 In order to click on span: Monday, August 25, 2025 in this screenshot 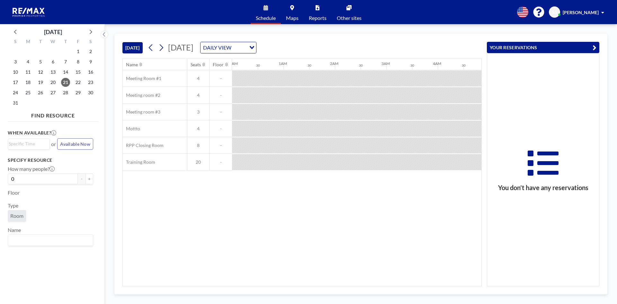, I will do `click(28, 93)`.